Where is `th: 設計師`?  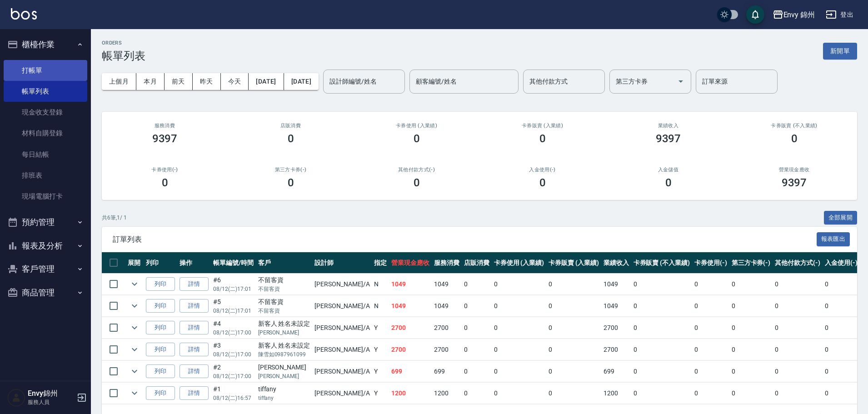 th: 設計師 is located at coordinates (342, 263).